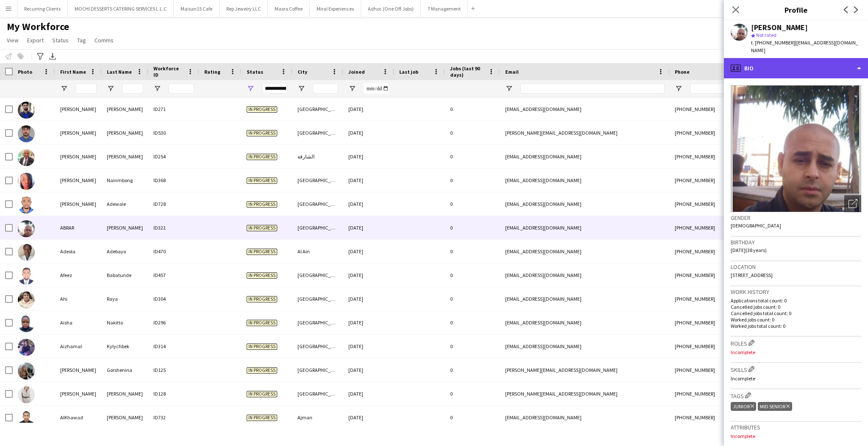 Image resolution: width=868 pixels, height=446 pixels. What do you see at coordinates (592, 89) in the screenshot?
I see `input: Email Filter Input` at bounding box center [592, 89].